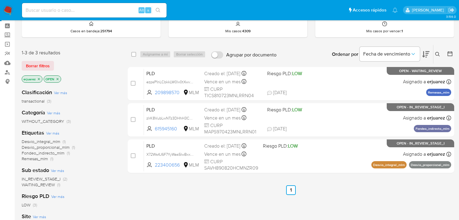 The image size is (459, 220). Describe the element at coordinates (94, 10) in the screenshot. I see `input: Buscar usuario o caso...` at that location.